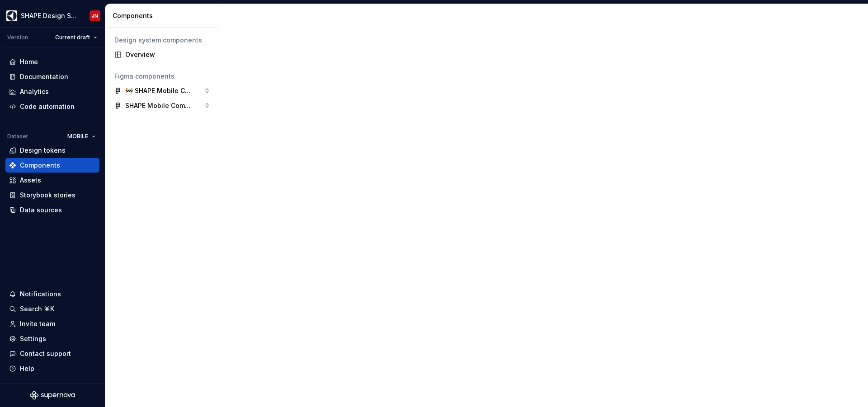 The image size is (868, 407). What do you see at coordinates (159, 106) in the screenshot?
I see `div: SHAPE Mobile Components` at bounding box center [159, 106].